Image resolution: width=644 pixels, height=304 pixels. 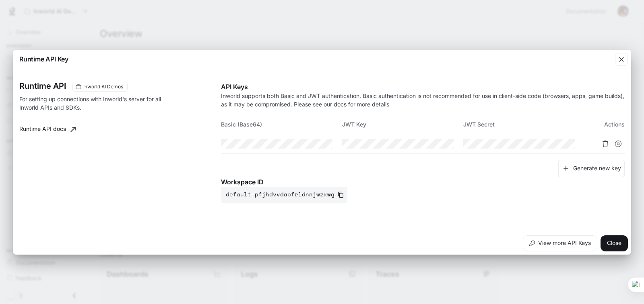 What do you see at coordinates (100, 87) in the screenshot?
I see `div: These keys will apply to your current workspace only` at bounding box center [100, 87].